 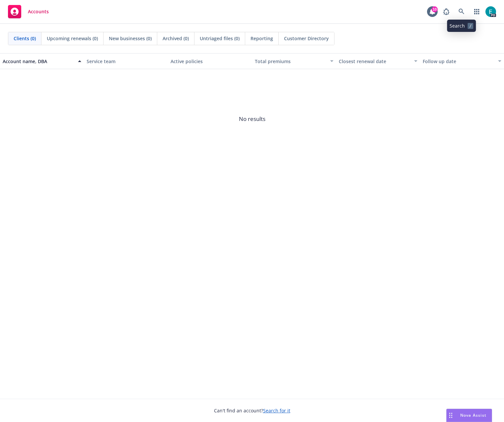 I want to click on span: Can't find an account?, so click(x=252, y=410).